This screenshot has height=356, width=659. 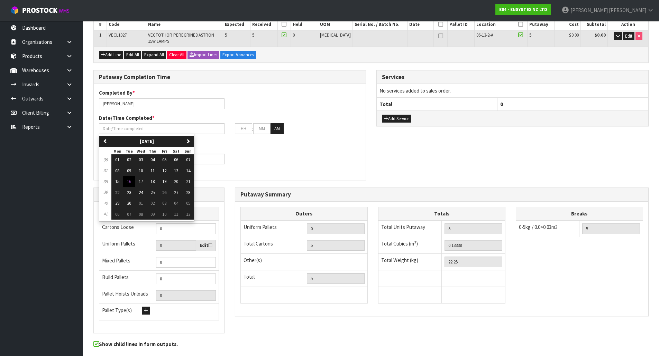 What do you see at coordinates (188, 182) in the screenshot?
I see `span: 21` at bounding box center [188, 182].